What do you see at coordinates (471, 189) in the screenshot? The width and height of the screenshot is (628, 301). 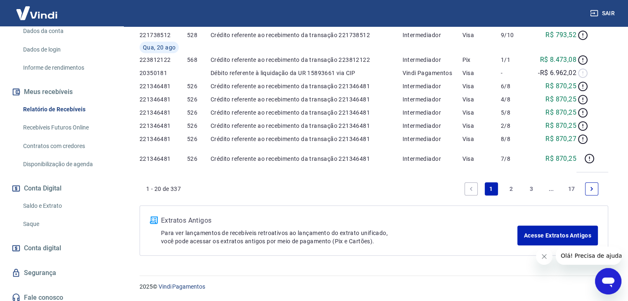 I see `a: Previous page` at bounding box center [471, 189].